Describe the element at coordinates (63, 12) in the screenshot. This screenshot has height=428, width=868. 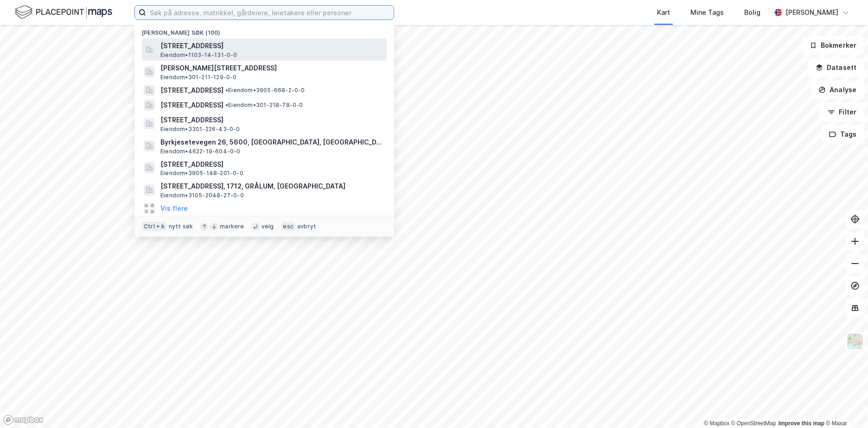
I see `img: logo.f888ab2527a4732fd821a326f86c7f29.svg` at that location.